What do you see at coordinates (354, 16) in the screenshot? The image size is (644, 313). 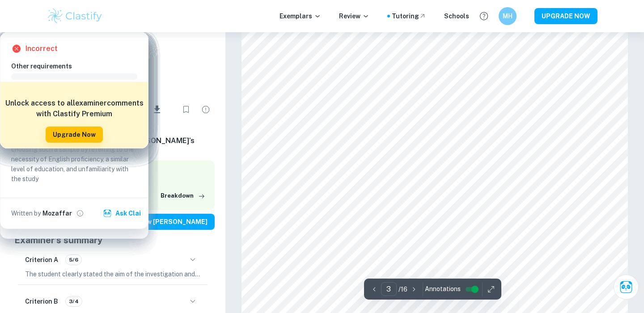 I see `p: Review` at bounding box center [354, 16].